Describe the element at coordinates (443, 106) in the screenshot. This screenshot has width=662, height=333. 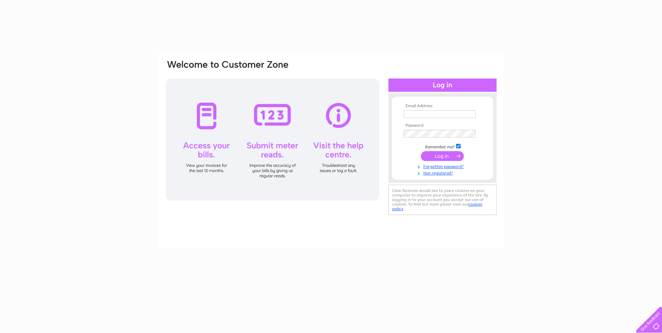
I see `th: Email Address:` at that location.